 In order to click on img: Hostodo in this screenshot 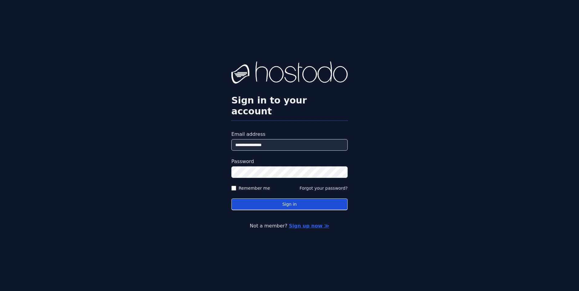, I will do `click(289, 74)`.